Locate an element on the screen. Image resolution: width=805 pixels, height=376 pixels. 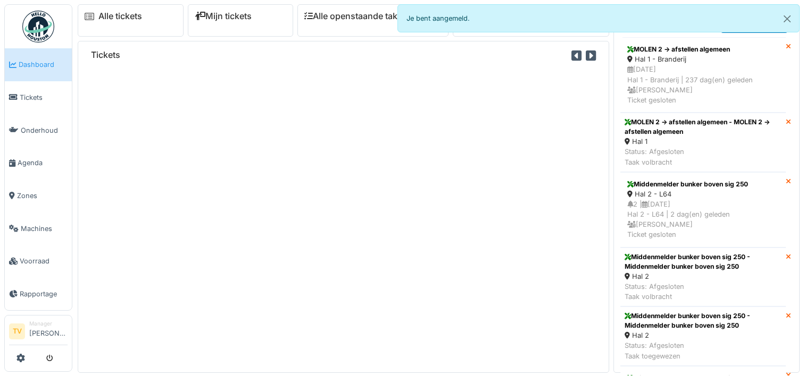
div: Hal 1 - Branderij is located at coordinates (702, 59).